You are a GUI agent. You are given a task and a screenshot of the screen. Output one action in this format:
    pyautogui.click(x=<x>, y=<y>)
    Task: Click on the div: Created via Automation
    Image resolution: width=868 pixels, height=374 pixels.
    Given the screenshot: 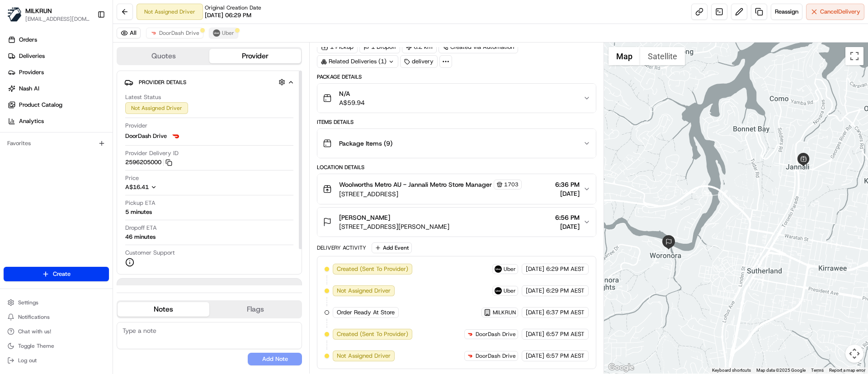 What is the action you would take?
    pyautogui.click(x=478, y=47)
    